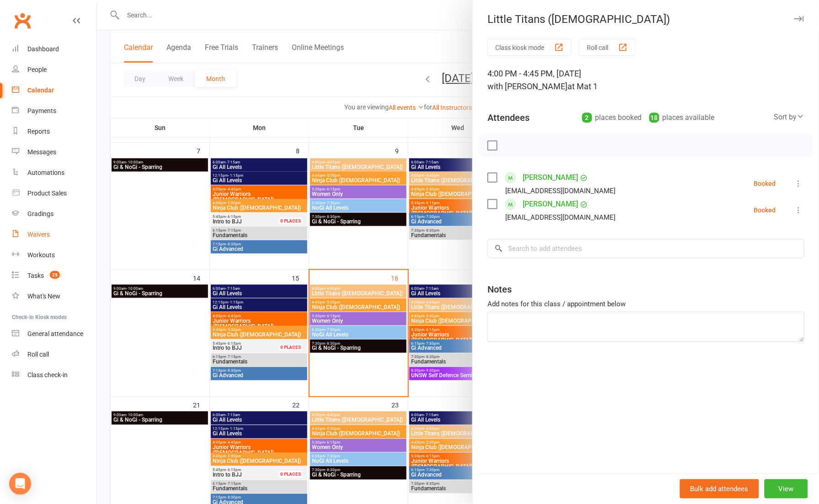 The height and width of the screenshot is (504, 819). What do you see at coordinates (38, 354) in the screenshot?
I see `div: Roll call` at bounding box center [38, 354].